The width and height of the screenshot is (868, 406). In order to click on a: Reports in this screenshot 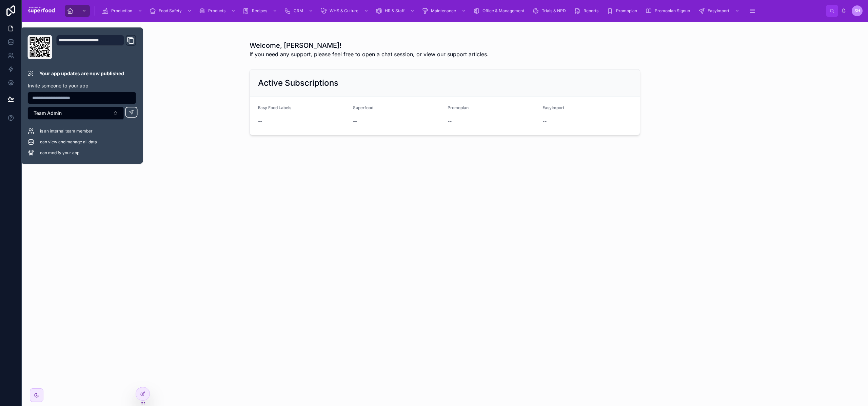, I will do `click(587, 11)`.